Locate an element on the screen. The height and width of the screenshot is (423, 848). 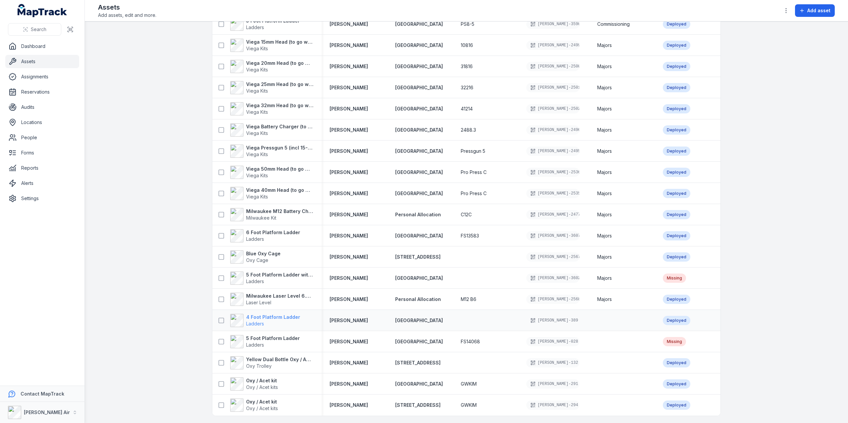
a: Alerts is located at coordinates (42, 183).